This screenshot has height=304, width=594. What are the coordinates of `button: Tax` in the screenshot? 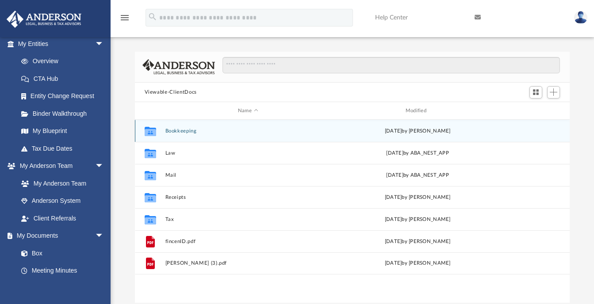 It's located at (248, 219).